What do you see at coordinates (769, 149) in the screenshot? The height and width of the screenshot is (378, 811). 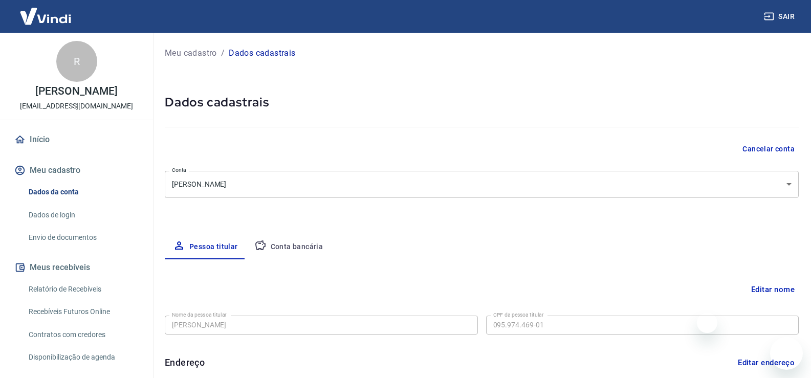 I see `button: Cancelar conta` at bounding box center [769, 149].